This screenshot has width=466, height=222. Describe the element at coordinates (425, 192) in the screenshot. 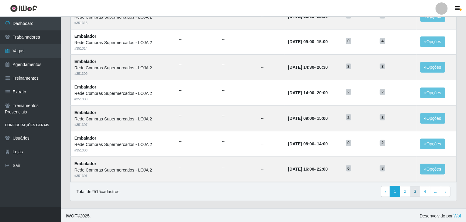

I see `a: 4` at that location.